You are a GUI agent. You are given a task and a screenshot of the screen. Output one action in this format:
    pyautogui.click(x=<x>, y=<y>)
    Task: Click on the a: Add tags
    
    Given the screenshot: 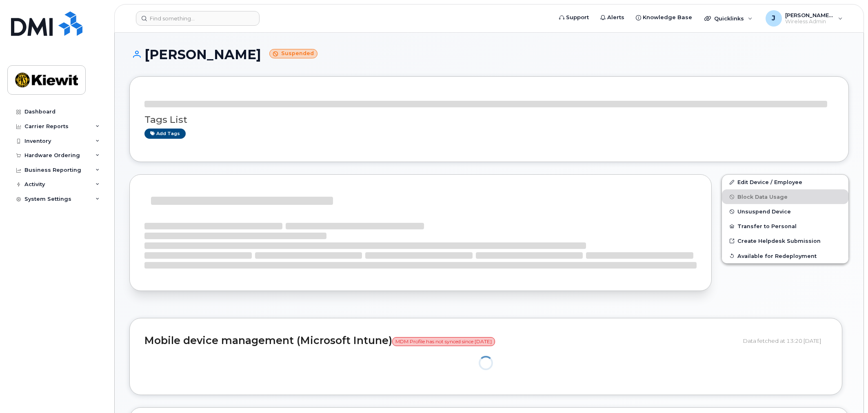 What is the action you would take?
    pyautogui.click(x=165, y=133)
    